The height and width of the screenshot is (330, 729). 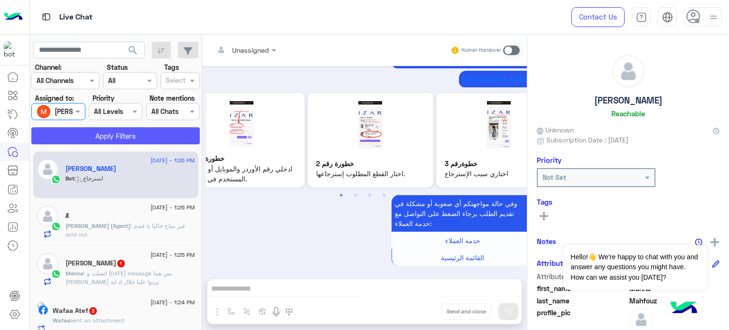 I want to click on p: خطوةرقم 3, so click(x=499, y=163).